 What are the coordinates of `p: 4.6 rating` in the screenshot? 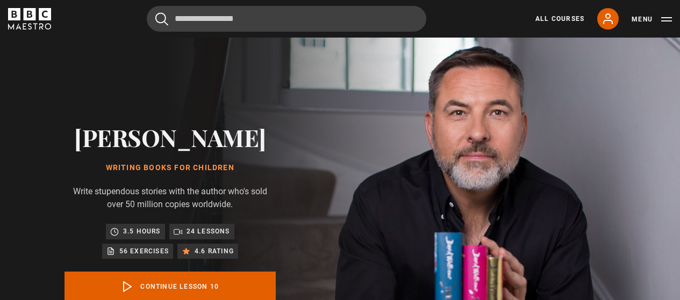 It's located at (214, 251).